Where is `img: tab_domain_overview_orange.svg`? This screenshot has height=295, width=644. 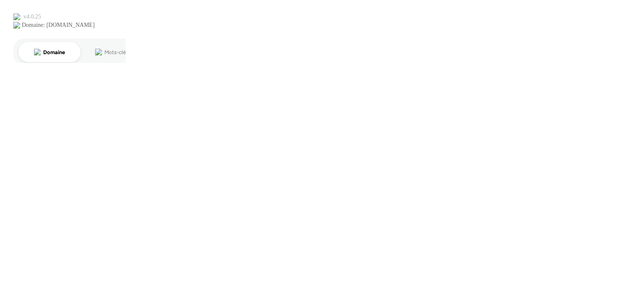
img: tab_domain_overview_orange.svg is located at coordinates (37, 52).